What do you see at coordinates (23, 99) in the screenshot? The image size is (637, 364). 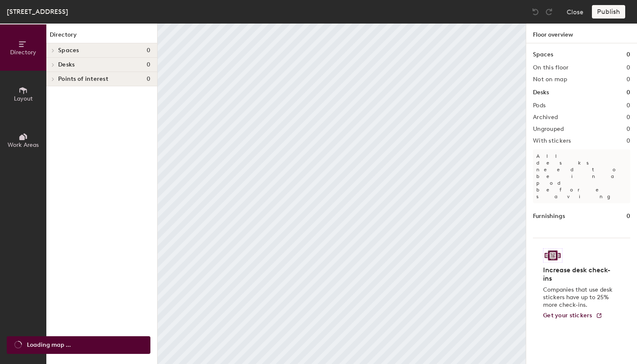 I see `span: Layout` at bounding box center [23, 99].